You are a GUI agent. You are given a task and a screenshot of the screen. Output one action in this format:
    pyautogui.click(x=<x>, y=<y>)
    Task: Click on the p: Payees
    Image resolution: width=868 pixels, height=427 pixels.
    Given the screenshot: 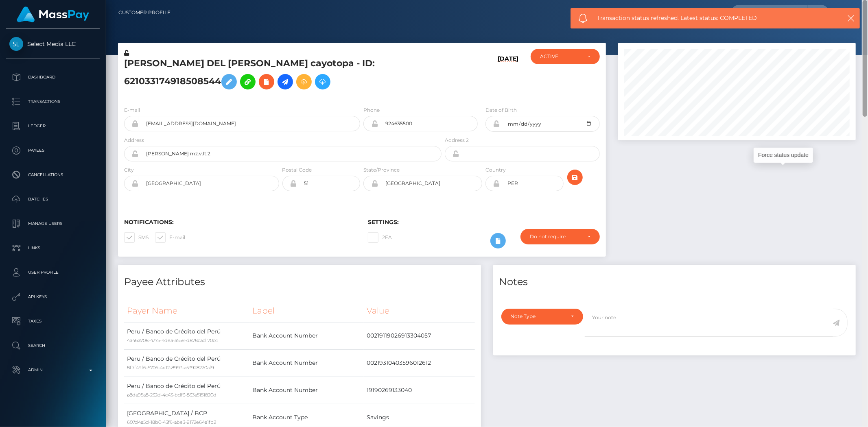 What is the action you would take?
    pyautogui.click(x=53, y=150)
    